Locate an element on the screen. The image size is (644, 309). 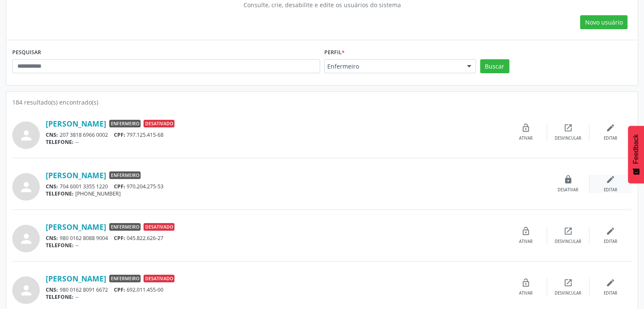
label: Perfil is located at coordinates (334, 53).